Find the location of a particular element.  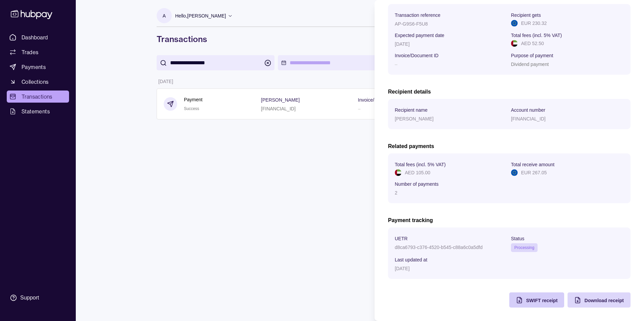

p: AED 105.00 is located at coordinates (418, 172).